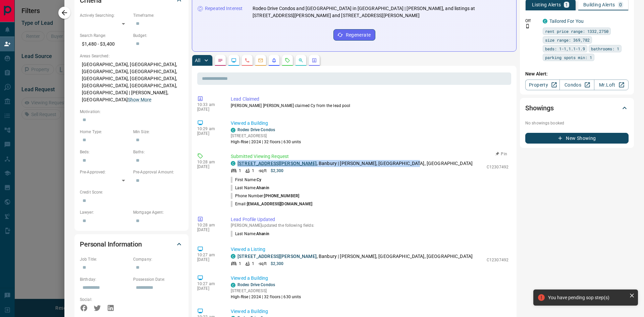 Image resolution: width=644 pixels, height=317 pixels. Describe the element at coordinates (567, 40) in the screenshot. I see `span: size range: 369,782` at that location.